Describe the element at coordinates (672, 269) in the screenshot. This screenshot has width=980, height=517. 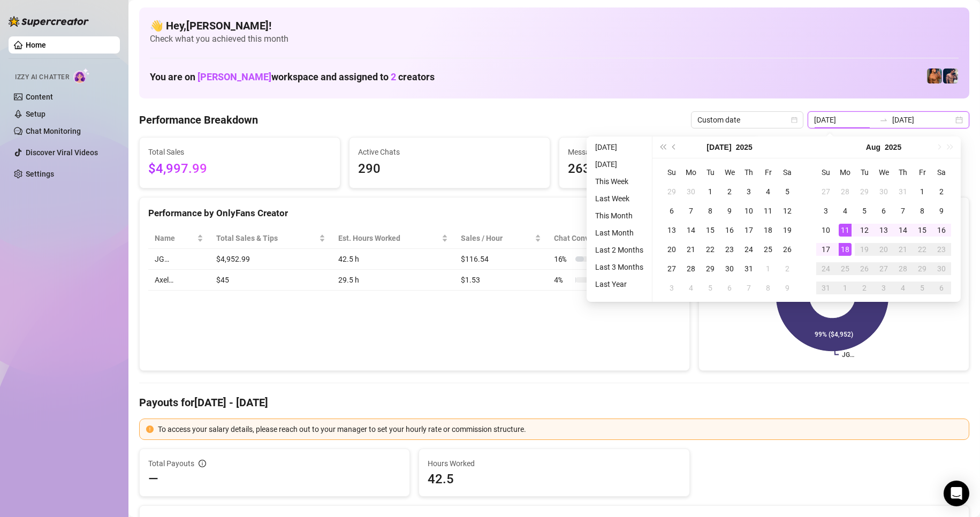
I see `td: 2025-07-27` at that location.